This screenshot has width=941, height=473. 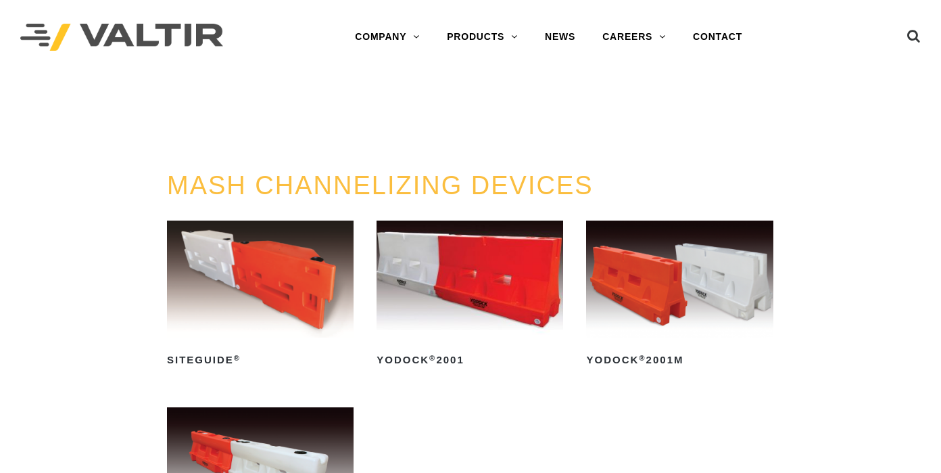 What do you see at coordinates (260, 295) in the screenshot?
I see `a: SiteGuide®` at bounding box center [260, 295].